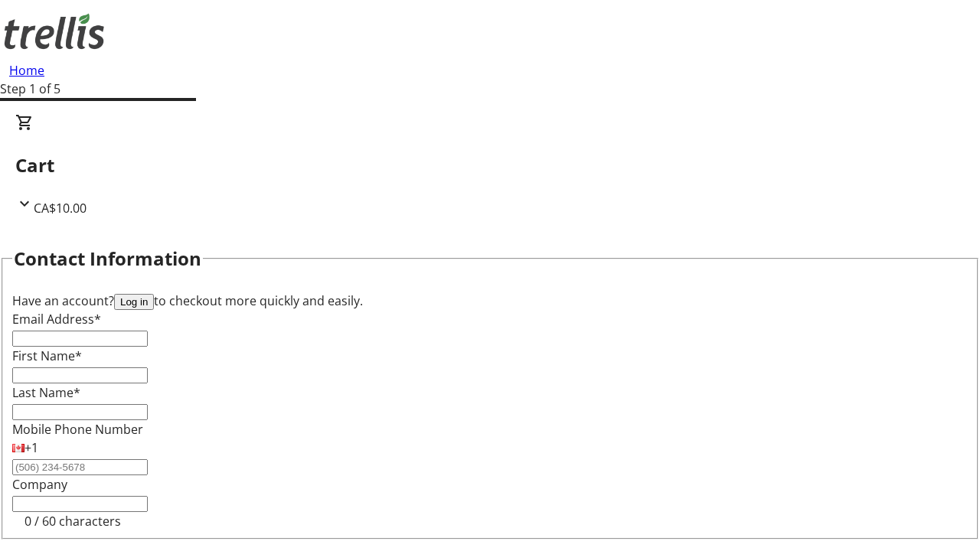 The width and height of the screenshot is (980, 551). I want to click on label: Company, so click(39, 484).